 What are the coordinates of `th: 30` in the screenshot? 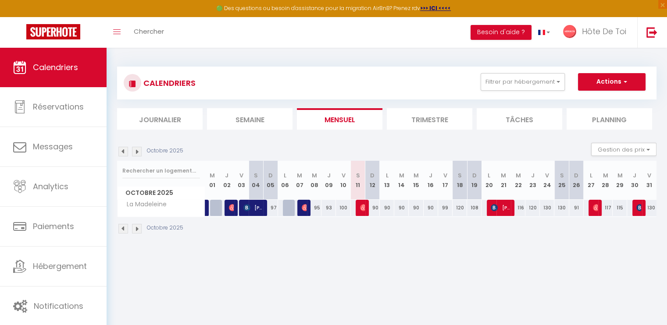 It's located at (634, 180).